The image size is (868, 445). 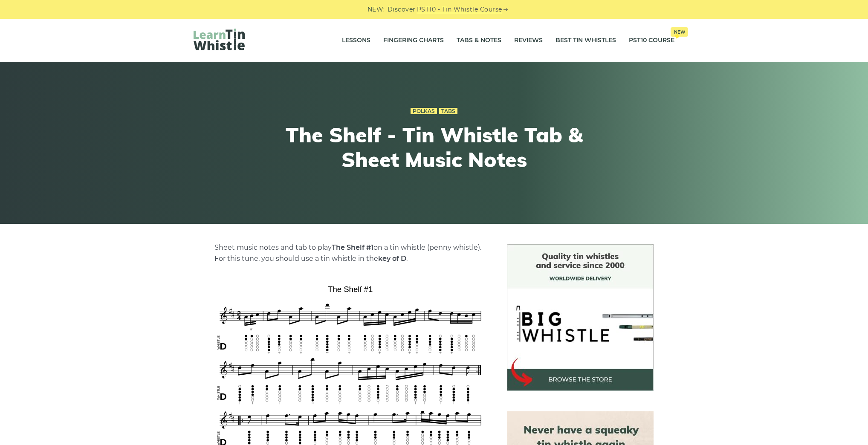 I want to click on strong: The Shelf #1, so click(x=353, y=247).